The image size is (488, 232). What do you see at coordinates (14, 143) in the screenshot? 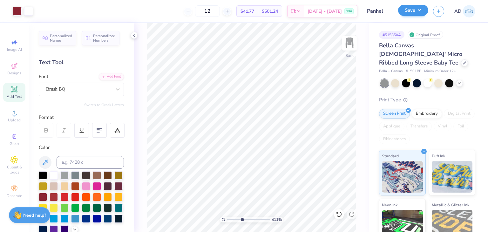
I see `span: Greek` at bounding box center [14, 143].